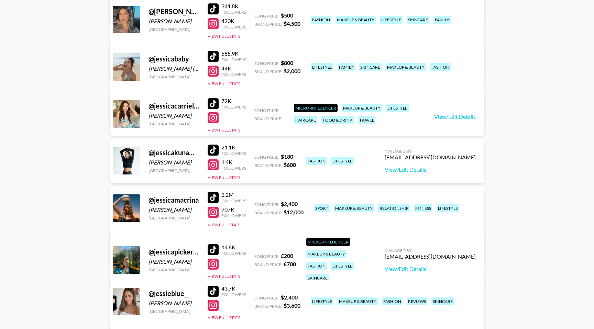 The image size is (594, 329). Describe the element at coordinates (234, 6) in the screenshot. I see `div: 341.8K` at that location.